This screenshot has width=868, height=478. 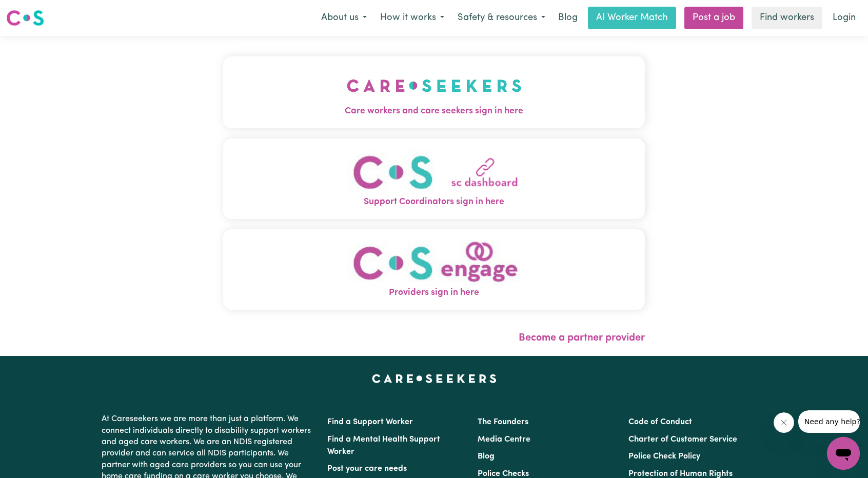 What do you see at coordinates (25, 18) in the screenshot?
I see `img: Careseekers logo` at bounding box center [25, 18].